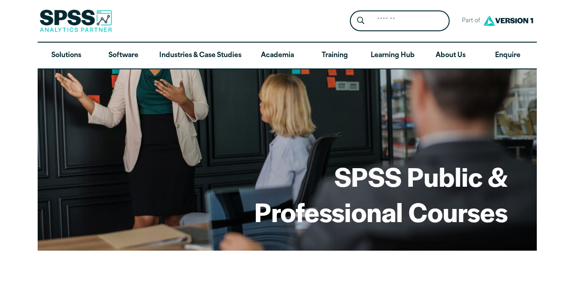  What do you see at coordinates (360, 21) in the screenshot?
I see `button: Search magnifying glass icon` at bounding box center [360, 21].